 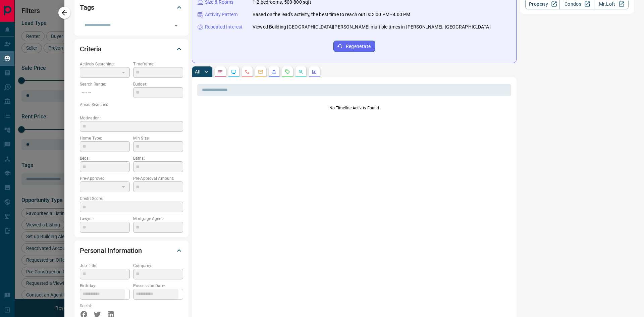 What do you see at coordinates (197, 72) in the screenshot?
I see `p: All` at bounding box center [197, 72].